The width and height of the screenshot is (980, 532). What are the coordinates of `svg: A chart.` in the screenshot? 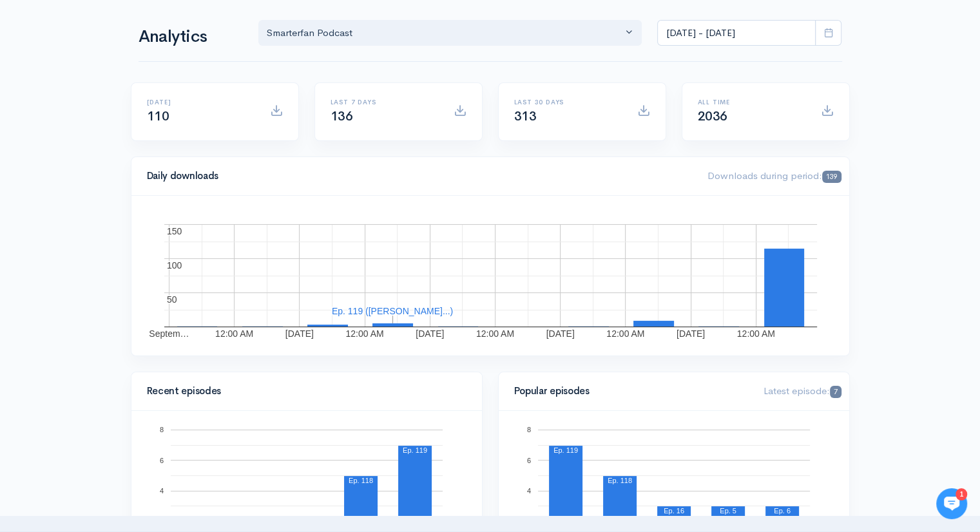 It's located at (490, 275).